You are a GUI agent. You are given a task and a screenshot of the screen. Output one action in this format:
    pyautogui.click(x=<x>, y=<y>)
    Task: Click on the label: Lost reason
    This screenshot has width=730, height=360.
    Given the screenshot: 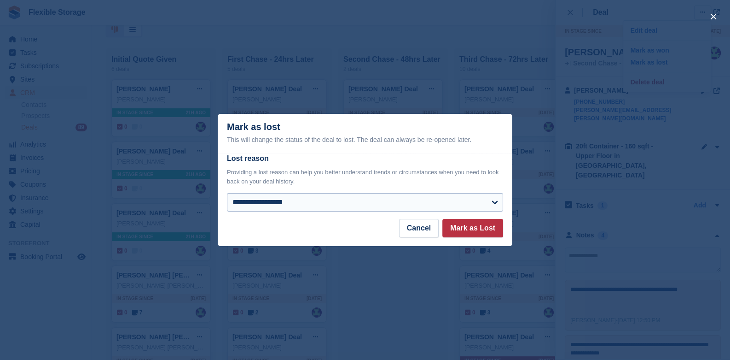 What is the action you would take?
    pyautogui.click(x=365, y=158)
    